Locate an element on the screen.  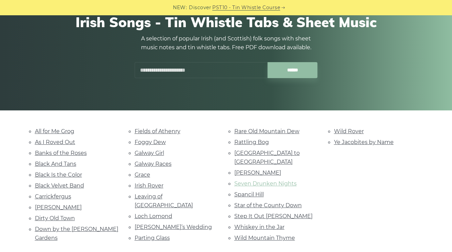
a: Irish Rover is located at coordinates (149, 185).